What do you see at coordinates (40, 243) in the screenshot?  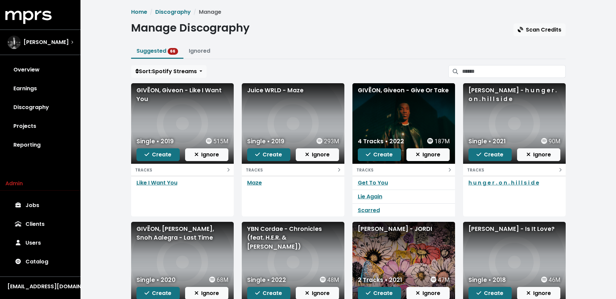 I see `a: Users` at bounding box center [40, 243].